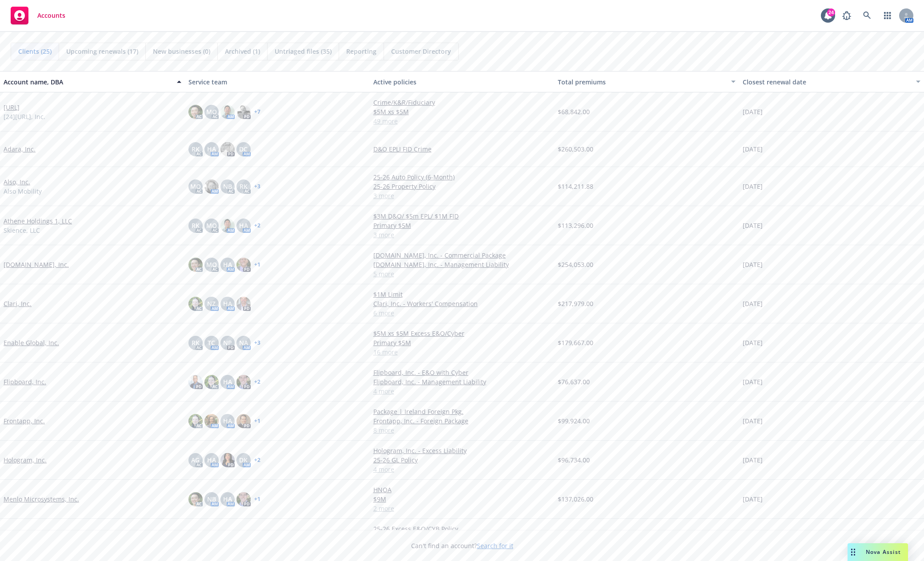 The height and width of the screenshot is (561, 924). I want to click on a: 16 more, so click(462, 352).